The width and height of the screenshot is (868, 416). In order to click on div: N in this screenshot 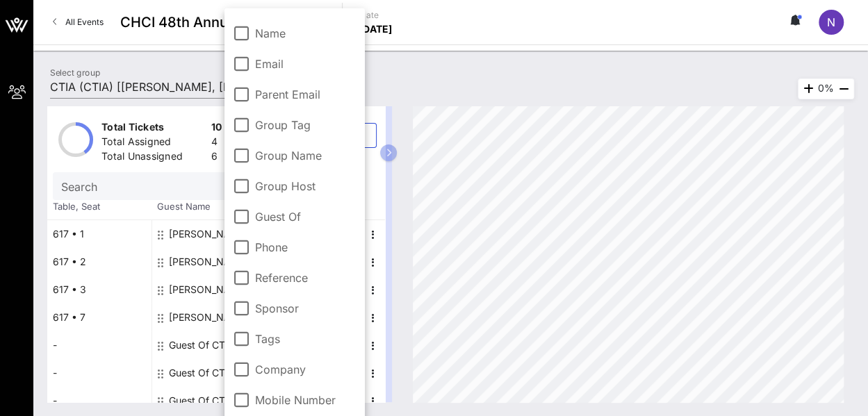, I will do `click(832, 22)`.